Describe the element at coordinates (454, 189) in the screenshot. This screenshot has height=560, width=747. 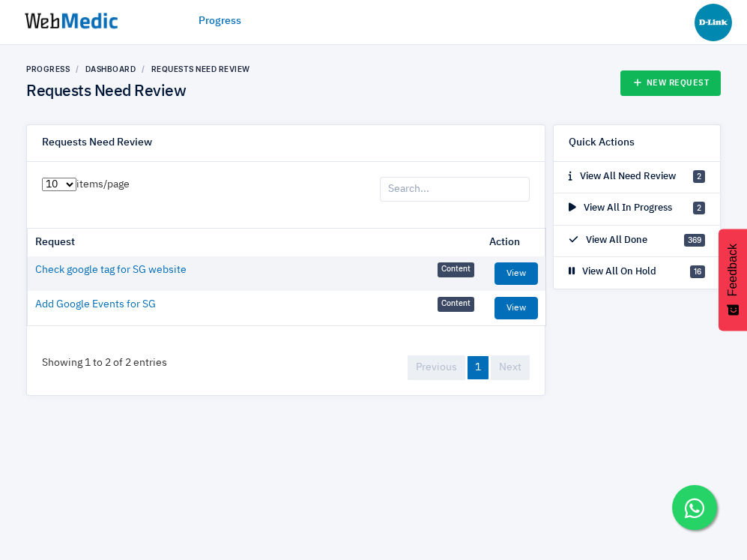
I see `input: Search...` at that location.